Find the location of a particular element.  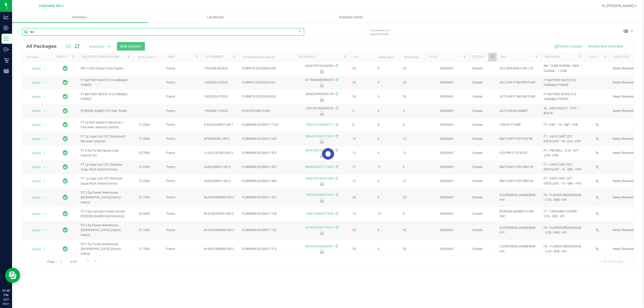

span: Include items not tagged for facility is located at coordinates (383, 32).